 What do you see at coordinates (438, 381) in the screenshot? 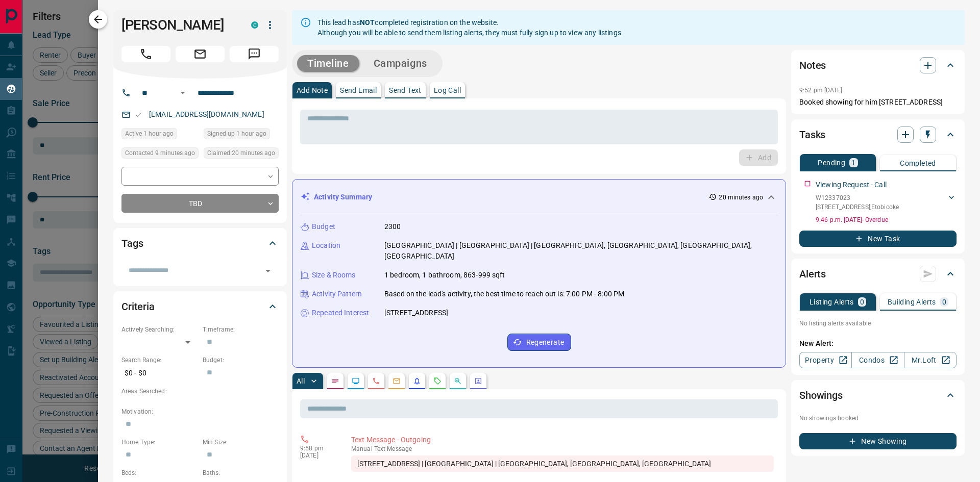
I see `svg: Requests` at bounding box center [438, 381].